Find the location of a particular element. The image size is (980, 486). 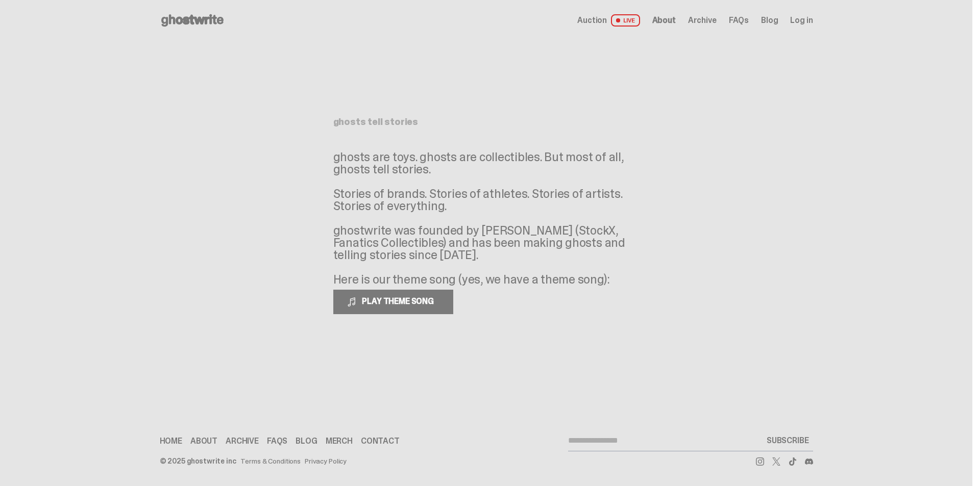

button: PLAY THEME SONG is located at coordinates (393, 302).